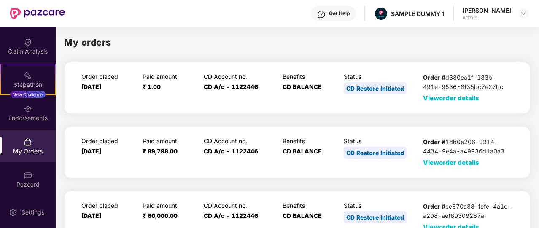 Image resolution: width=539 pixels, height=228 pixels. Describe the element at coordinates (487, 18) in the screenshot. I see `div: Admin` at that location.